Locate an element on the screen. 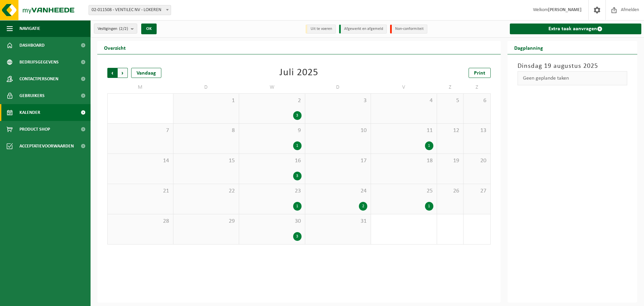  span: 9 is located at coordinates (272, 131).